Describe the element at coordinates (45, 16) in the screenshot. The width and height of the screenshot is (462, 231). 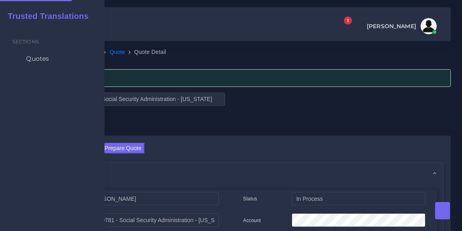
I see `h2: Trusted Translations` at that location.